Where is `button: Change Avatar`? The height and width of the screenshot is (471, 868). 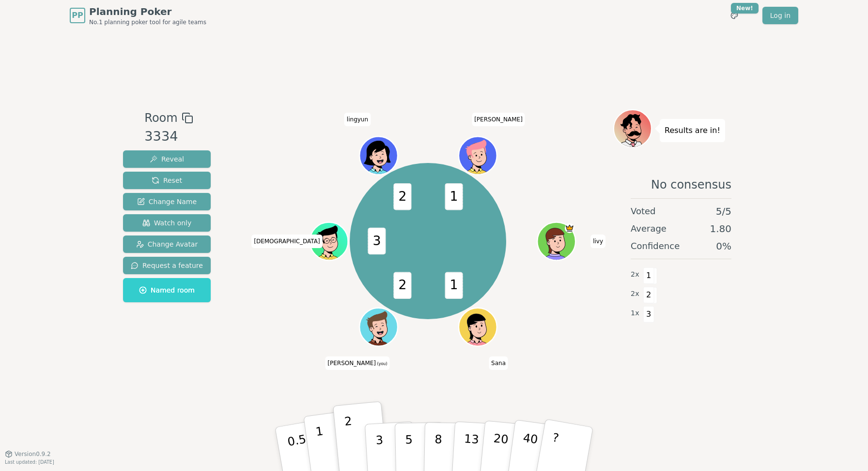
button: Change Avatar is located at coordinates (166, 244).